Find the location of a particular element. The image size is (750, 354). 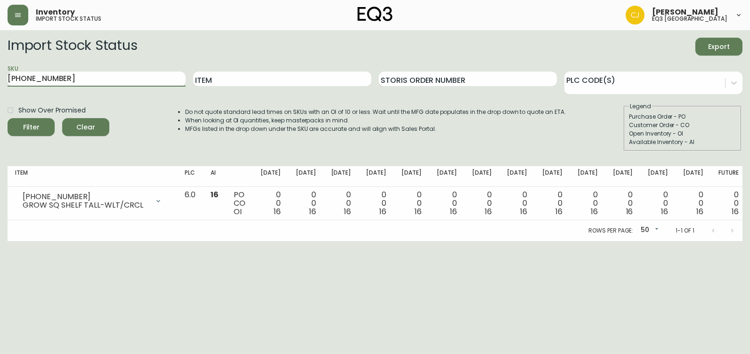

div: 50 is located at coordinates (649, 230).